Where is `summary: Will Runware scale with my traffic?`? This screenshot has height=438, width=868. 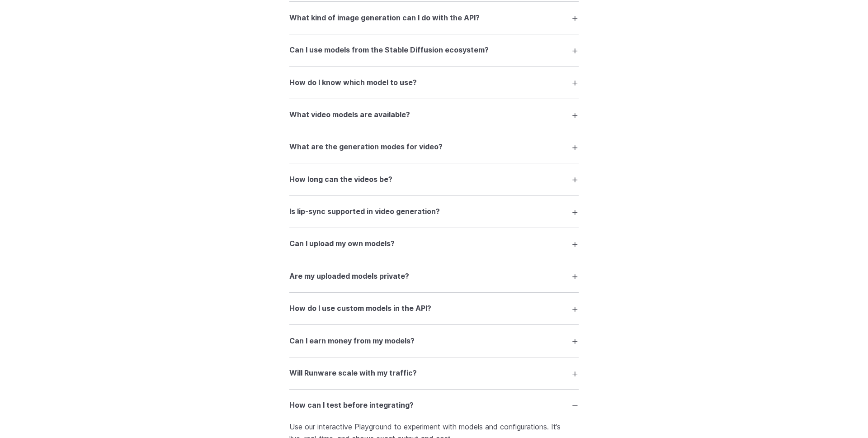
summary: Will Runware scale with my traffic? is located at coordinates (434, 373).